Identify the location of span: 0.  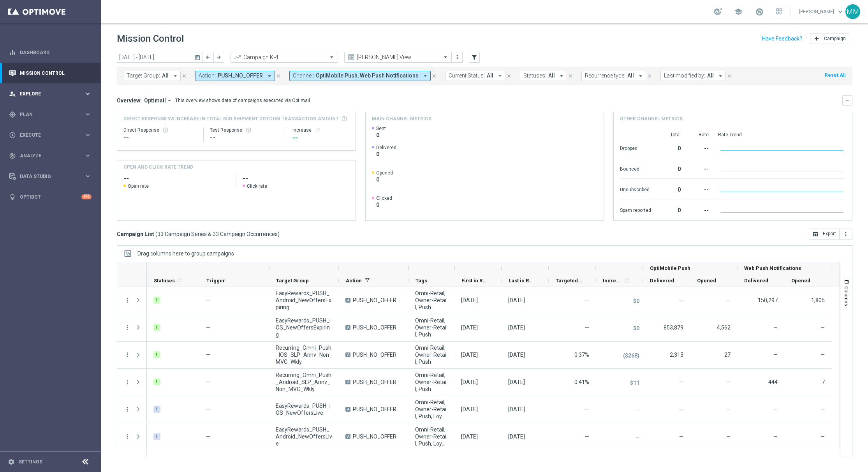
(384, 205).